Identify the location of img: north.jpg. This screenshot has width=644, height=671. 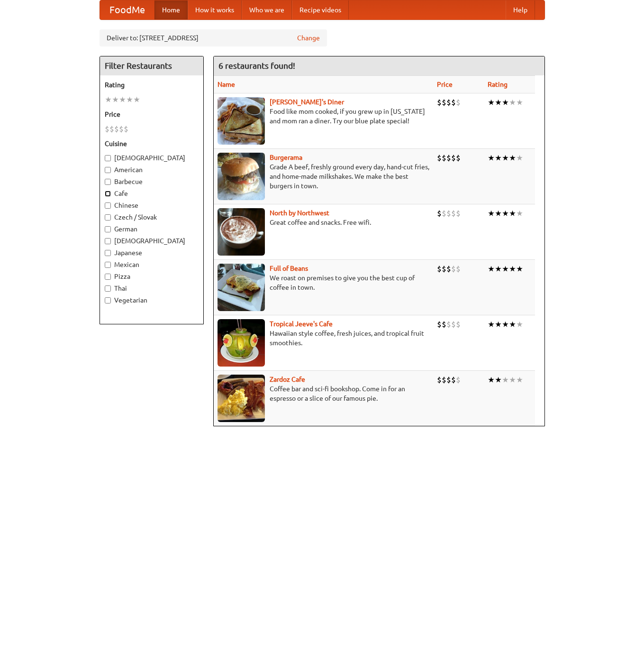
(241, 232).